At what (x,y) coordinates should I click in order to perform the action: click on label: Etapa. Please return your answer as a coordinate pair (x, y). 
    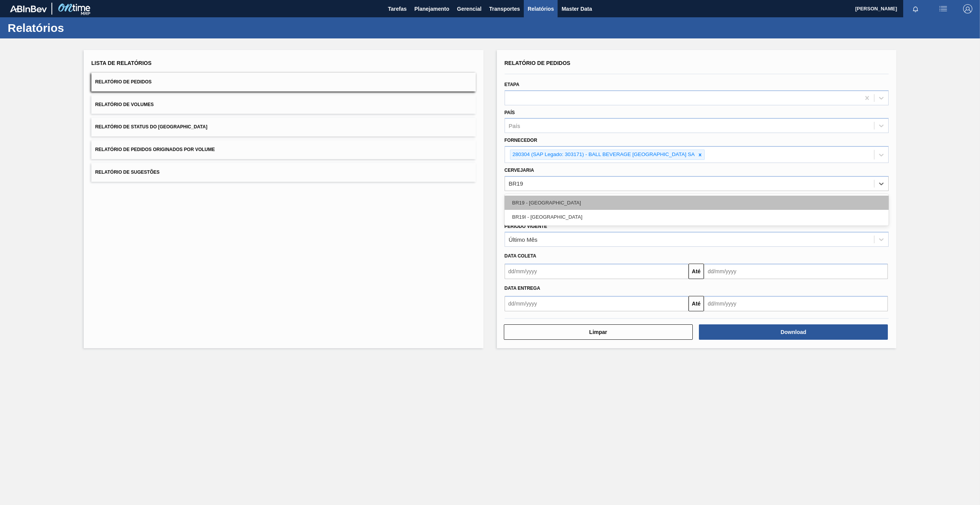
    Looking at the image, I should click on (512, 84).